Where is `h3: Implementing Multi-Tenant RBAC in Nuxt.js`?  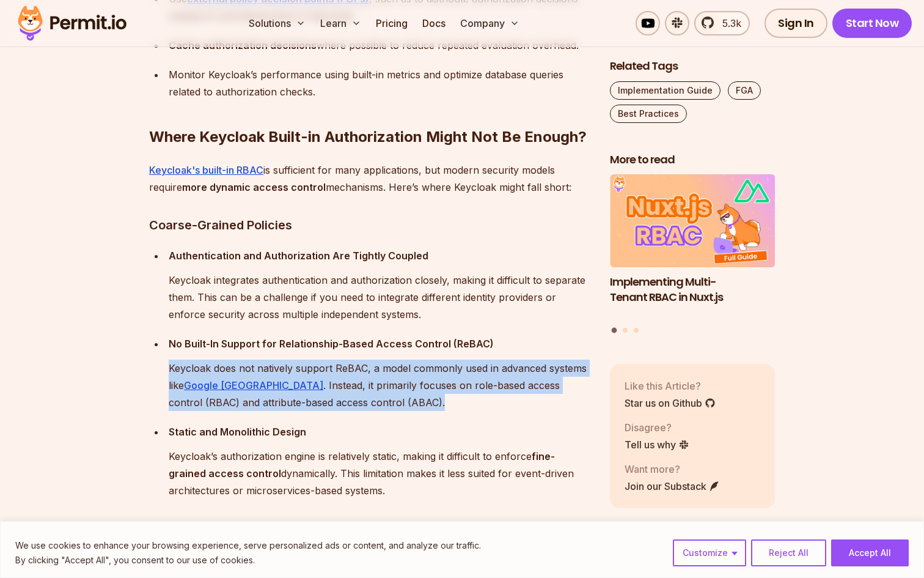
h3: Implementing Multi-Tenant RBAC in Nuxt.js is located at coordinates (693, 290).